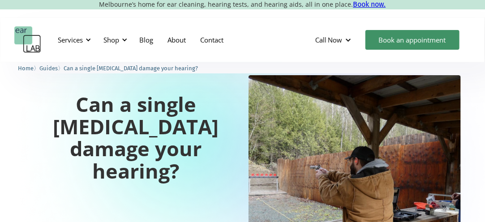  What do you see at coordinates (177, 40) in the screenshot?
I see `a: About` at bounding box center [177, 40].